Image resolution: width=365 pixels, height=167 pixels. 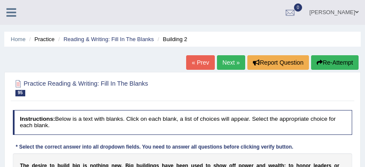 What do you see at coordinates (41, 39) in the screenshot?
I see `li: Practice` at bounding box center [41, 39].